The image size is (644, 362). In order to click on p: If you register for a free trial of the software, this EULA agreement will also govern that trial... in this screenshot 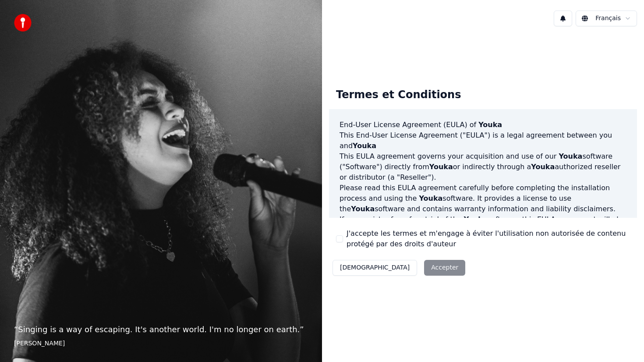, I will do `click(483, 235)`.